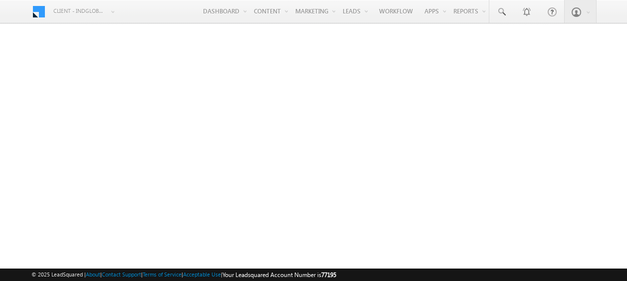  What do you see at coordinates (184, 275) in the screenshot?
I see `span: © 2025 LeadSquared | | | | |` at bounding box center [184, 275].